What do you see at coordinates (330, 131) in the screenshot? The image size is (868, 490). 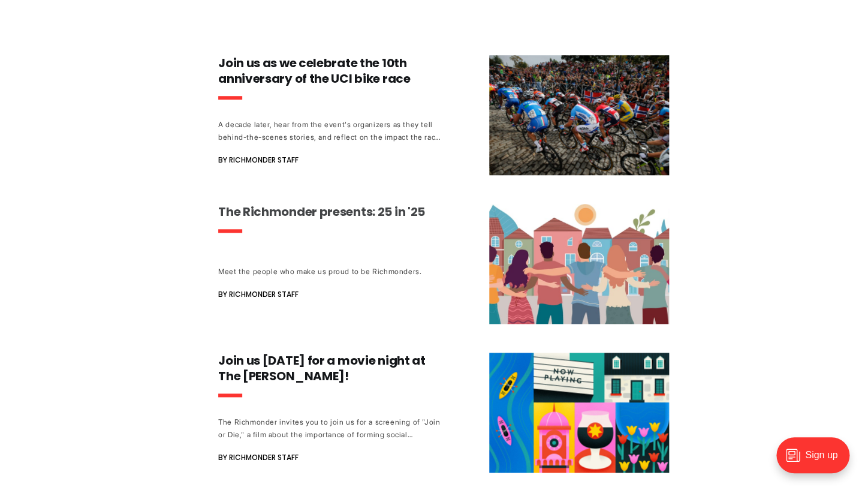 I see `div: A decade later, hear from the event's organizers as they tell behind-the-scenes stories, and refl...` at bounding box center [330, 131].